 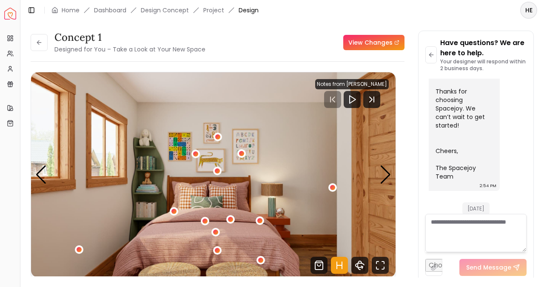 What do you see at coordinates (385, 175) in the screenshot?
I see `div: Next slide` at bounding box center [385, 175].